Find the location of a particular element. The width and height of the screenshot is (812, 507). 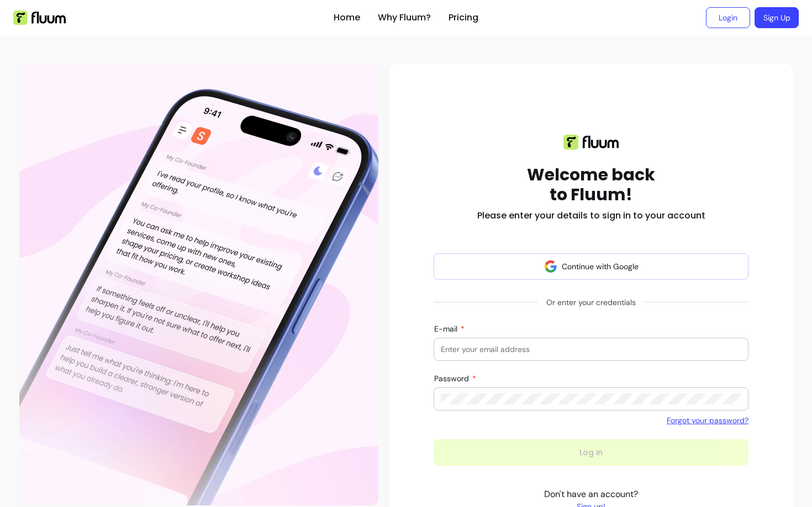

img: Fluum logo is located at coordinates (590, 141).